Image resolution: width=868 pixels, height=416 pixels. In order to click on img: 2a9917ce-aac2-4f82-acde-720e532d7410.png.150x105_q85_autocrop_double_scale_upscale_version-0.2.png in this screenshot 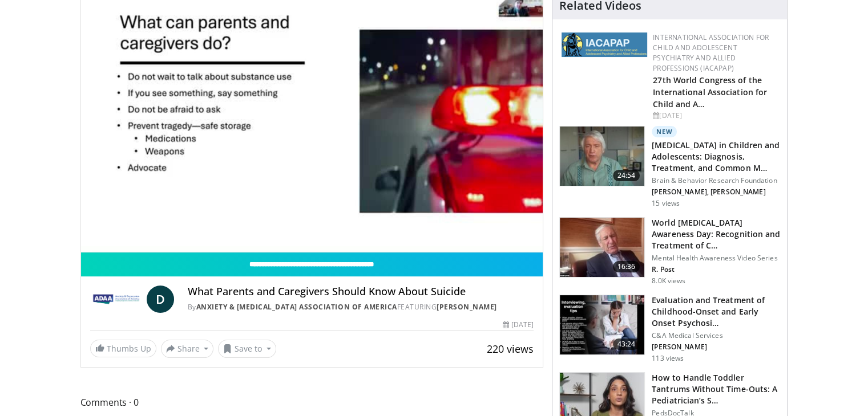, I will do `click(604, 45)`.